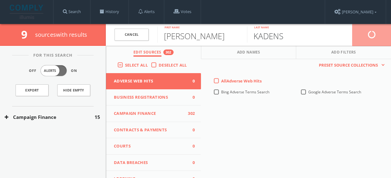  Describe the element at coordinates (245, 92) in the screenshot. I see `span: Bing Adverse Terms Search` at that location.